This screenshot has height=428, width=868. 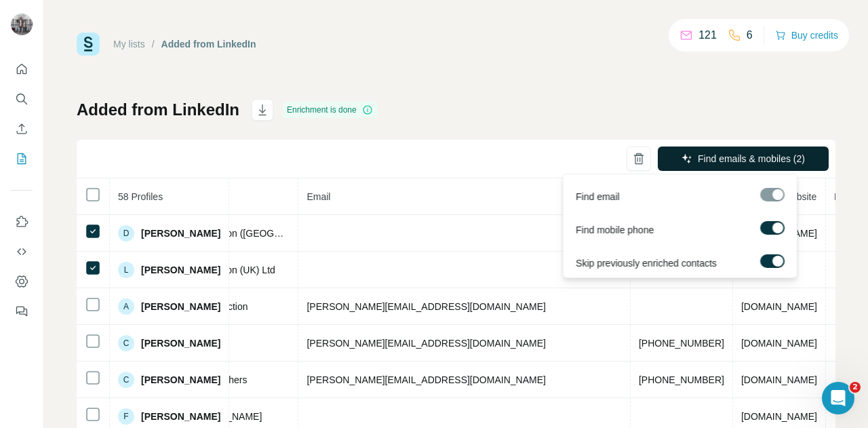 I want to click on p: 6, so click(x=749, y=36).